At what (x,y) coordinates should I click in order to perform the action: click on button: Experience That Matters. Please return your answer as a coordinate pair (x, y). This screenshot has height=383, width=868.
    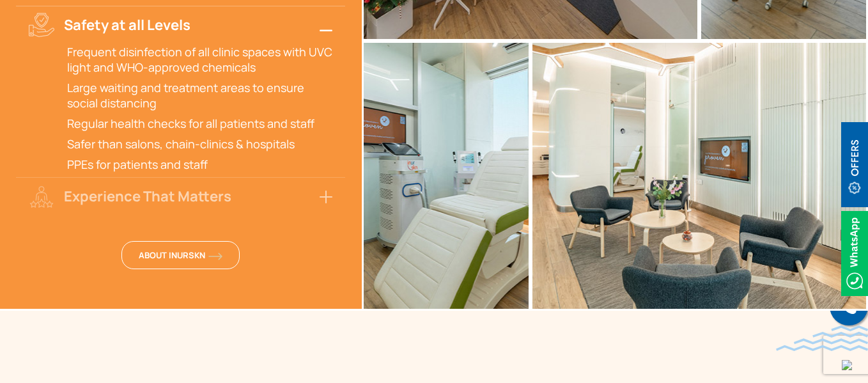
    Looking at the image, I should click on (180, 196).